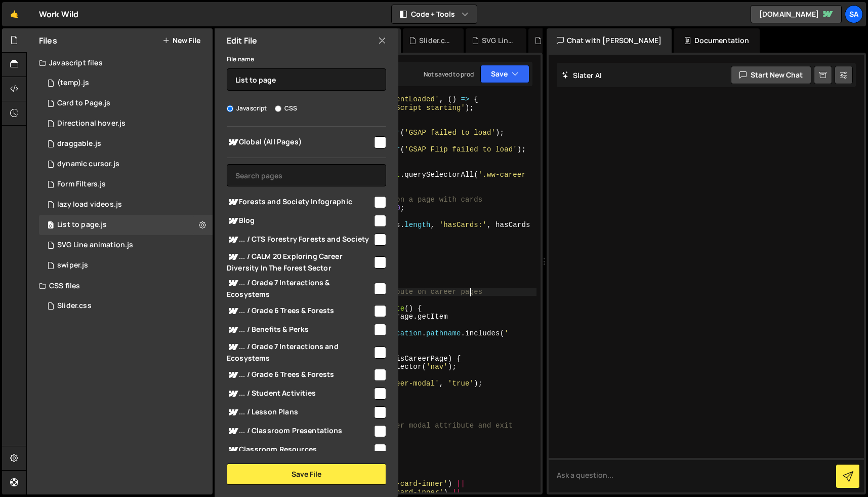 The width and height of the screenshot is (868, 497). Describe the element at coordinates (242, 40) in the screenshot. I see `h2: Edit File` at that location.